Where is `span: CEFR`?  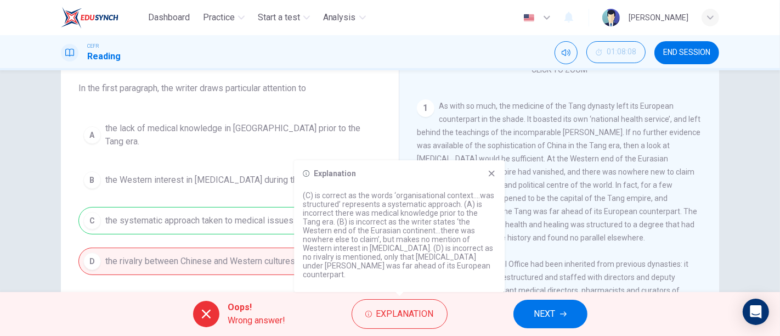
span: CEFR is located at coordinates (93, 46).